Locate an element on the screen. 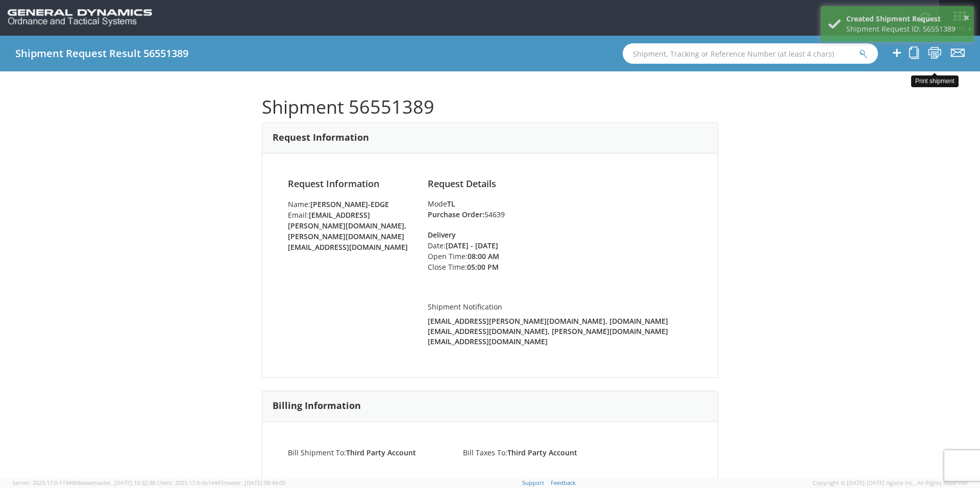 The image size is (980, 488). li: Bill Taxes To: is located at coordinates (543, 452).